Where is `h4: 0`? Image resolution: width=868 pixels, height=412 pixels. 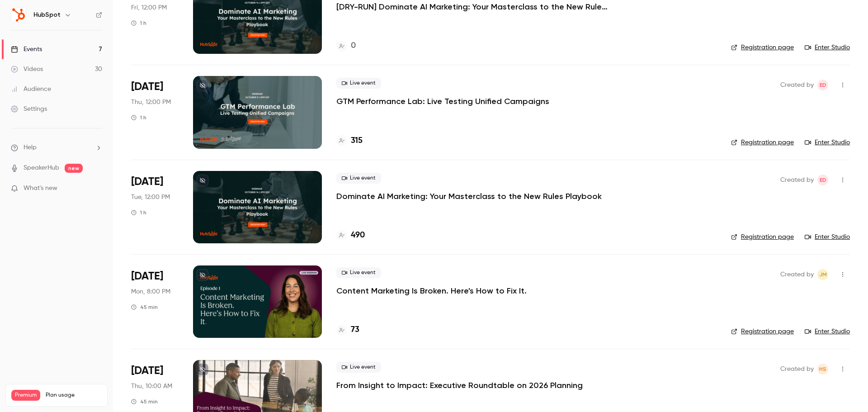 h4: 0 is located at coordinates (353, 46).